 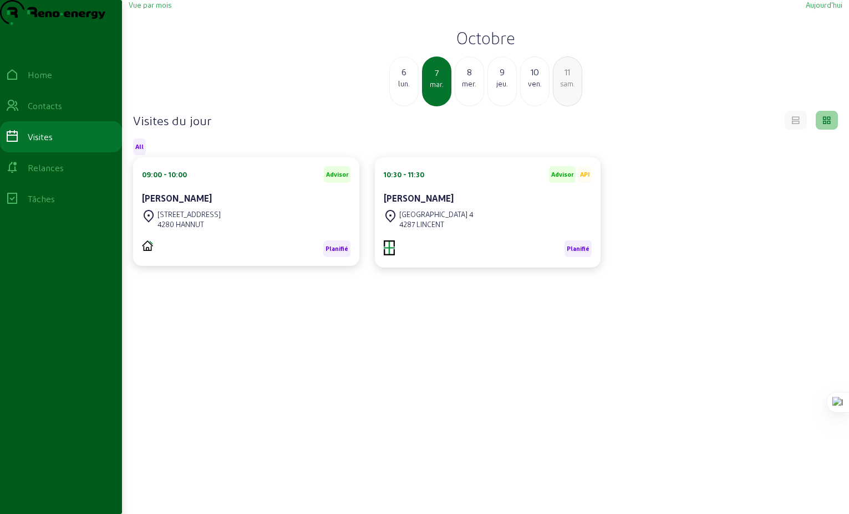 I want to click on div: lun., so click(x=404, y=84).